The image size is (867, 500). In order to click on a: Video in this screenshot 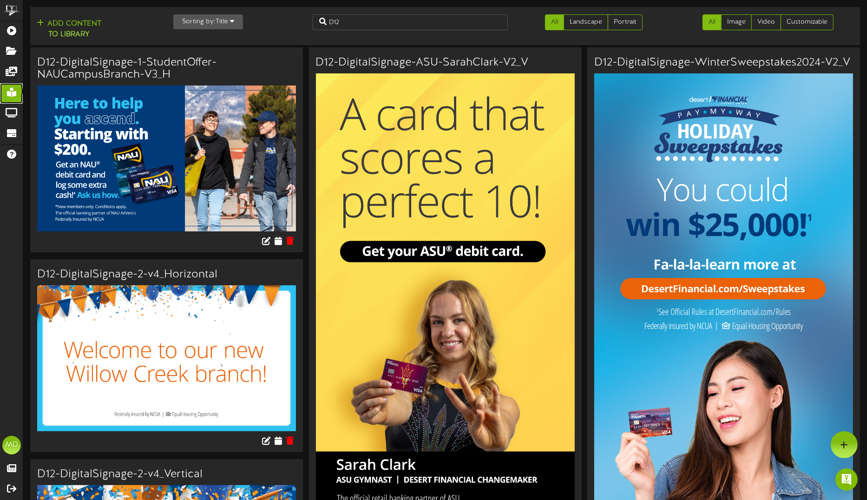, I will do `click(766, 22)`.